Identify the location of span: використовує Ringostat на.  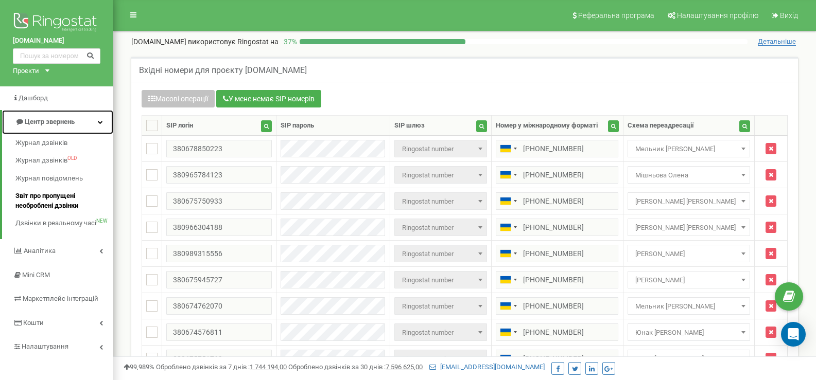
(233, 42).